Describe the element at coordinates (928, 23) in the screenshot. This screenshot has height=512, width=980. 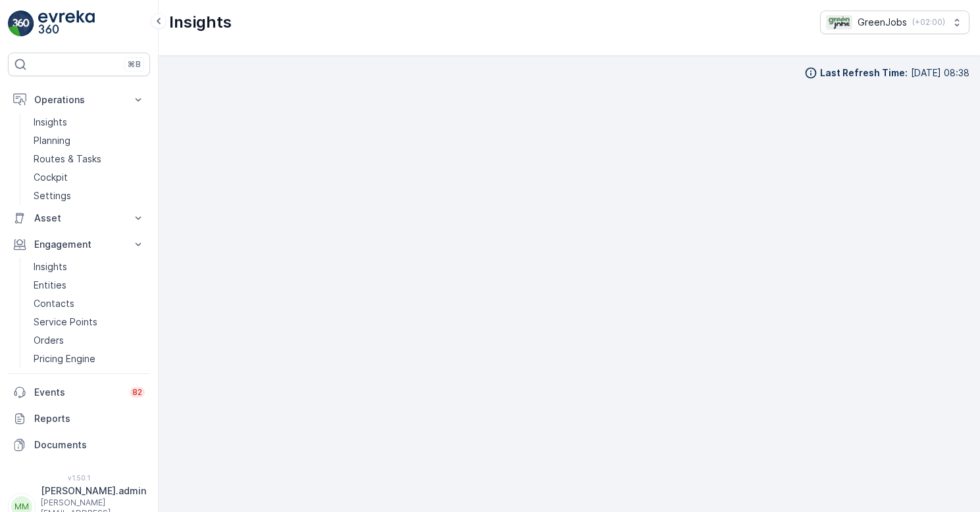
I see `p: ( +02:00 )` at that location.